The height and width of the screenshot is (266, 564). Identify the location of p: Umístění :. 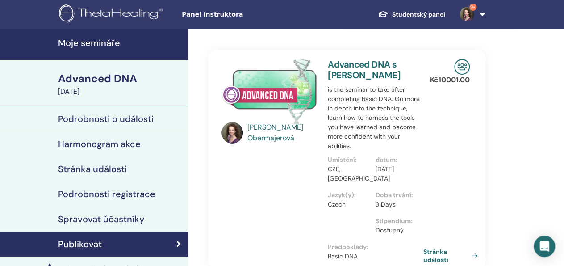
(349, 159).